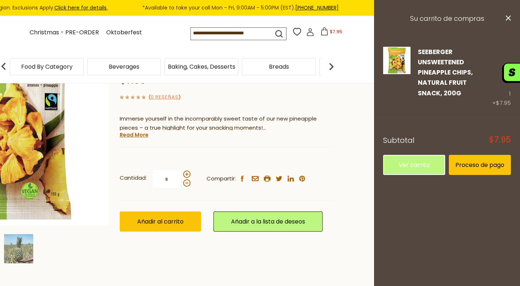  What do you see at coordinates (415, 165) in the screenshot?
I see `a: Ver carrito` at bounding box center [415, 165].